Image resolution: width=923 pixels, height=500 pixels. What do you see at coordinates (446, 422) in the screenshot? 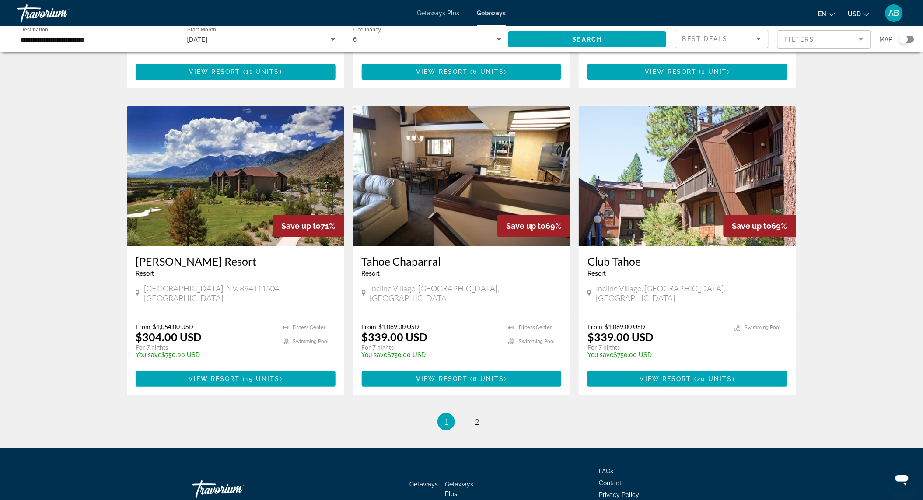
I see `span: 1` at bounding box center [446, 422].